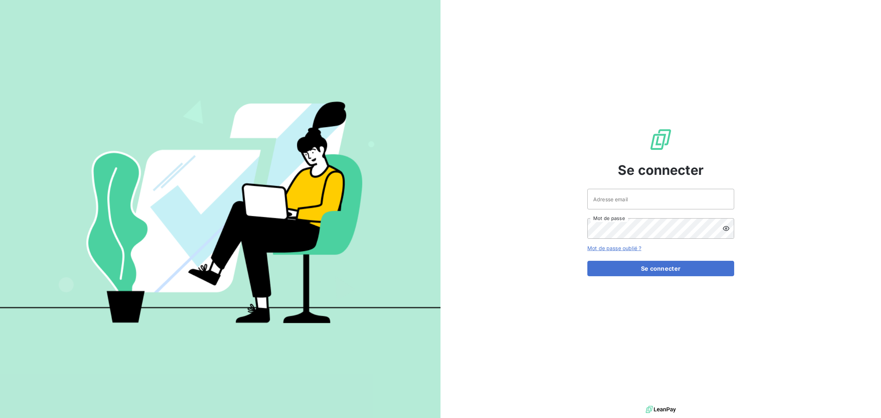 The height and width of the screenshot is (418, 881). What do you see at coordinates (661, 170) in the screenshot?
I see `span: Se connecter` at bounding box center [661, 170].